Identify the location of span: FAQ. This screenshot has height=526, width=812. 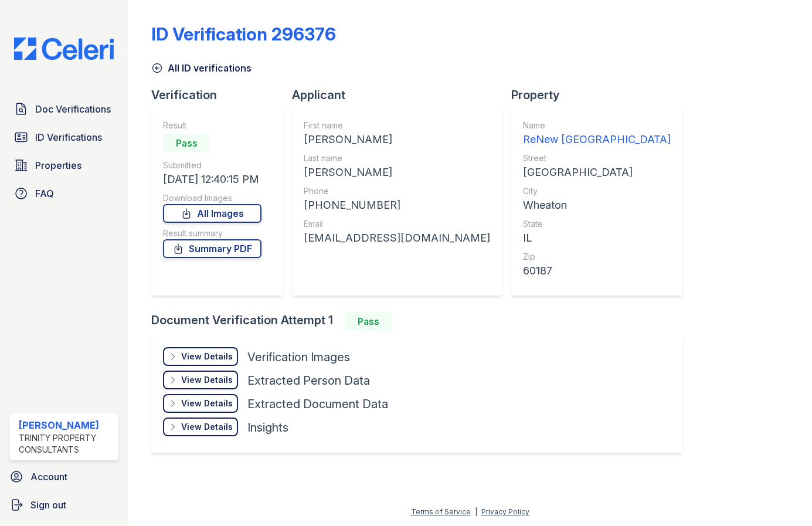
(45, 194).